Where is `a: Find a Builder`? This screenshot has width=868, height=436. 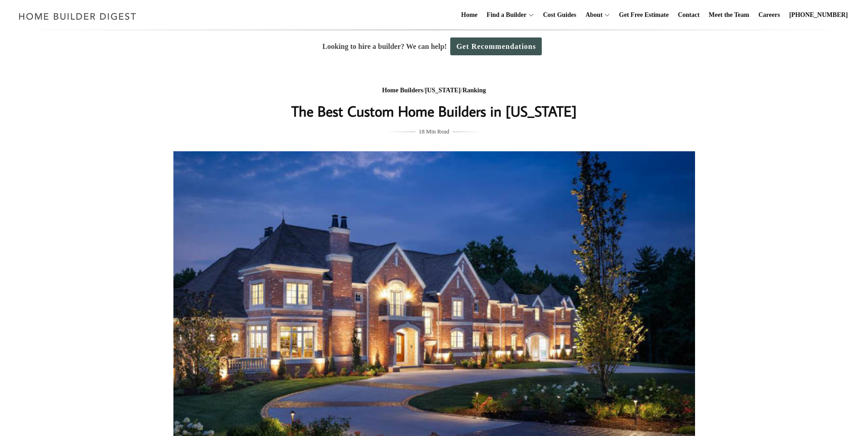
a: Find a Builder is located at coordinates (505, 15).